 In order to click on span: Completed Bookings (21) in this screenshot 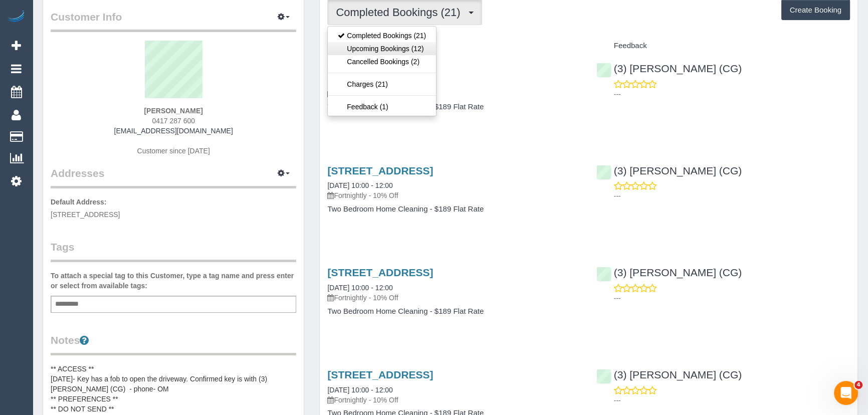, I will do `click(400, 12)`.